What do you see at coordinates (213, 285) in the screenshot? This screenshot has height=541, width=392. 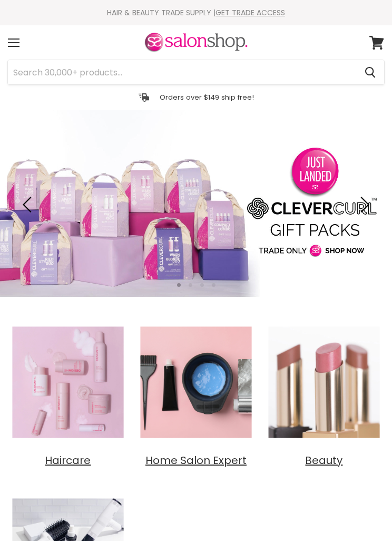 I see `li: Page dot 4` at bounding box center [213, 285].